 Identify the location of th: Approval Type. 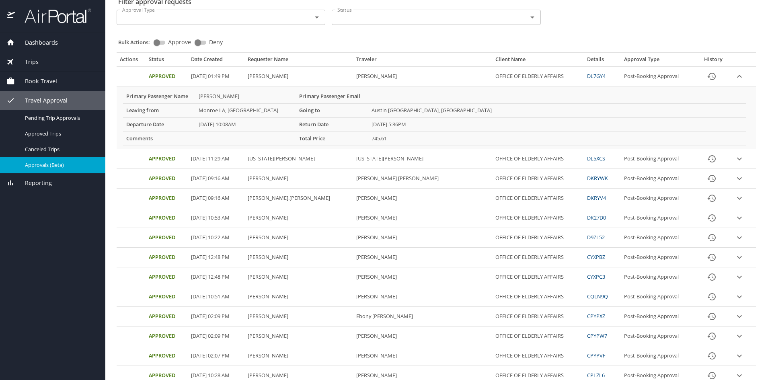
(658, 61).